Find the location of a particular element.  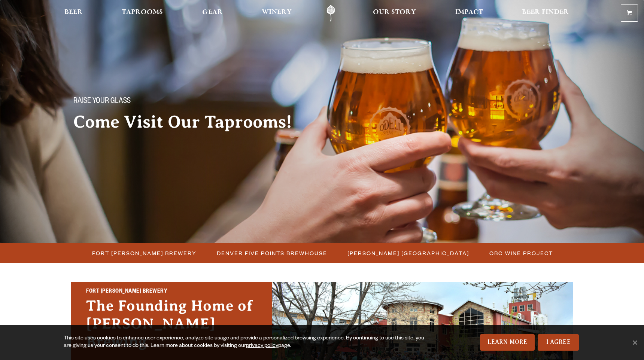

span: Denver Five Points Brewhouse is located at coordinates (272, 253).